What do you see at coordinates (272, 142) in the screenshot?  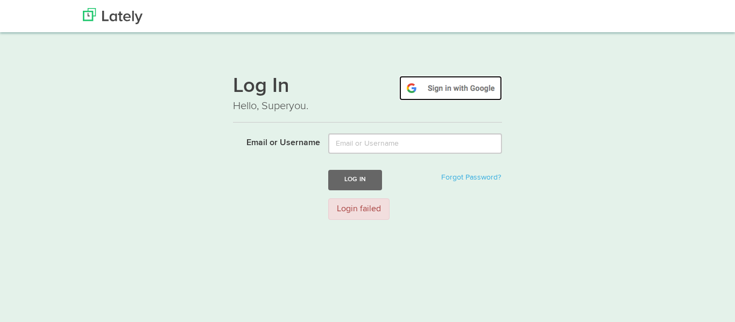 I see `label: Email or Username` at bounding box center [272, 142].